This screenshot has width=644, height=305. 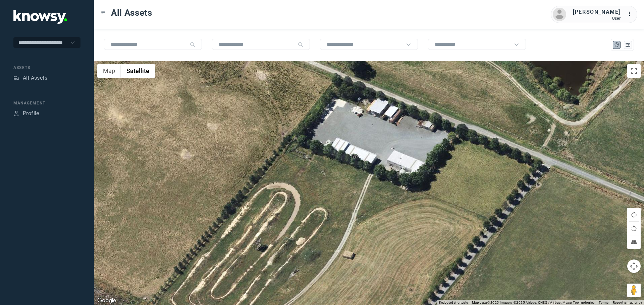 What do you see at coordinates (634, 71) in the screenshot?
I see `button: Toggle fullscreen view` at bounding box center [634, 71].